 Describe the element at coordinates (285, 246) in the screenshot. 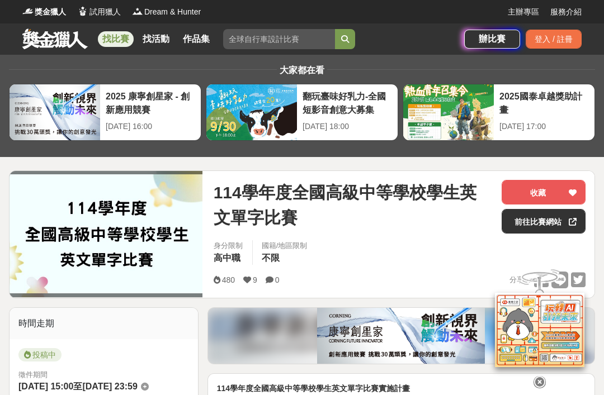

I see `div: 國籍/地區限制` at that location.